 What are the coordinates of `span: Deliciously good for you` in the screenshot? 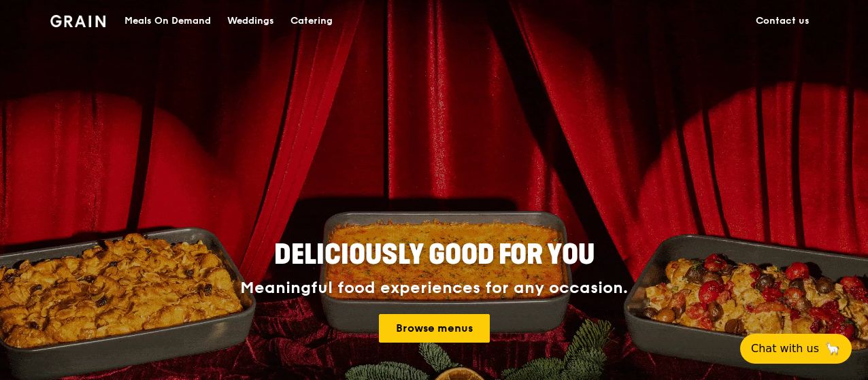 It's located at (434, 255).